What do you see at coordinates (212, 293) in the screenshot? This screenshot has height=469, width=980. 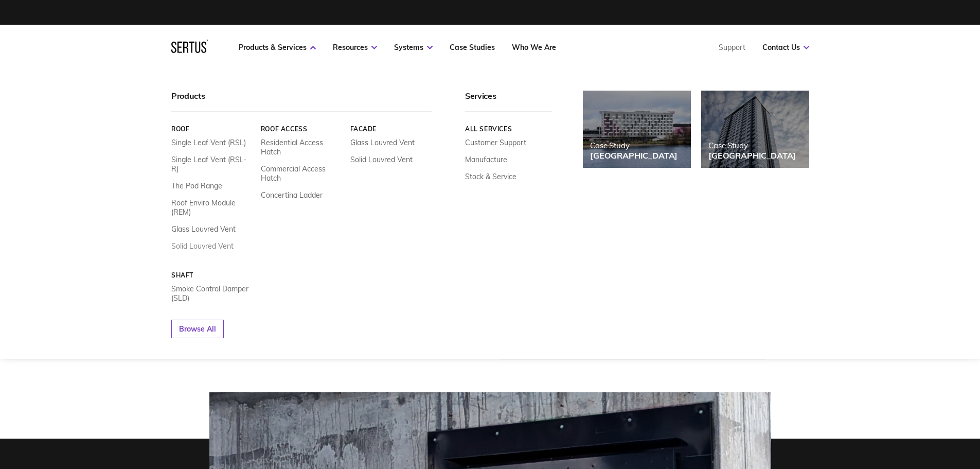 I see `a: Smoke Control Damper (SLD)` at bounding box center [212, 293].